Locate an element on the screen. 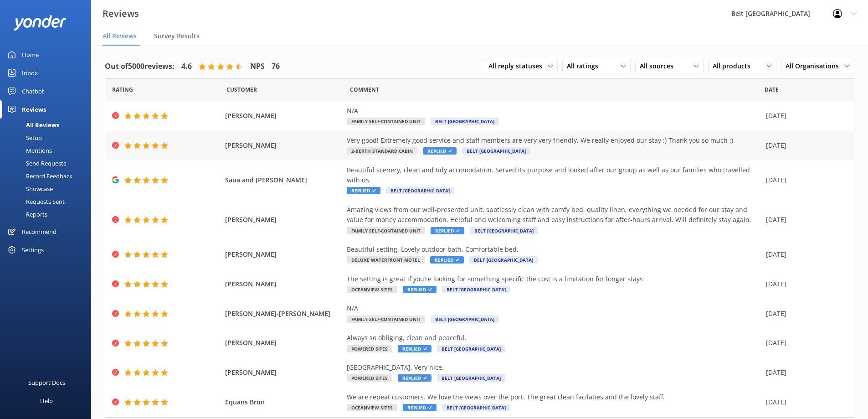 The width and height of the screenshot is (868, 419). span: All Reviews is located at coordinates (119, 36).